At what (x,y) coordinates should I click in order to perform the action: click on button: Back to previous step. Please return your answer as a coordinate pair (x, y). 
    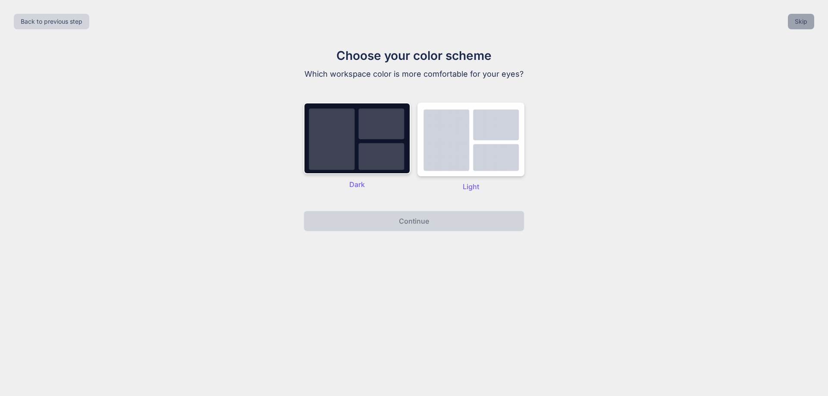
    Looking at the image, I should click on (51, 22).